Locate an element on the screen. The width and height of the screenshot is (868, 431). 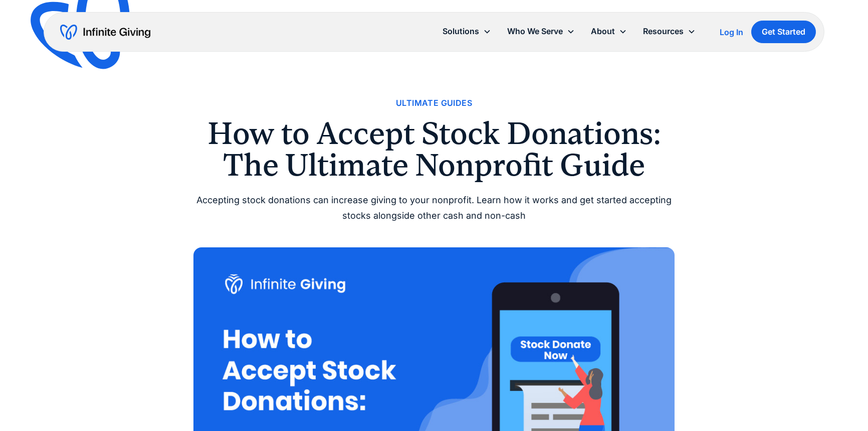
div: Accepting stock donations can increase giving to your nonprofit. Learn how it works and get start... is located at coordinates (434, 208).